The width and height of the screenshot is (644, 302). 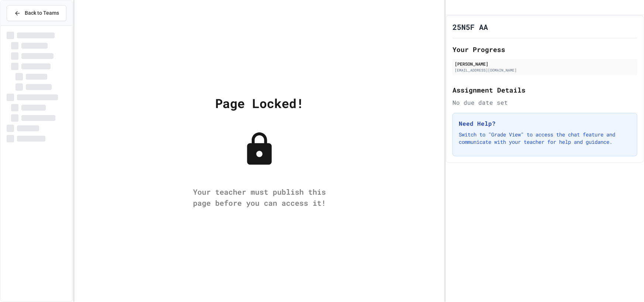 What do you see at coordinates (544, 102) in the screenshot?
I see `div: No due date set` at bounding box center [544, 102].